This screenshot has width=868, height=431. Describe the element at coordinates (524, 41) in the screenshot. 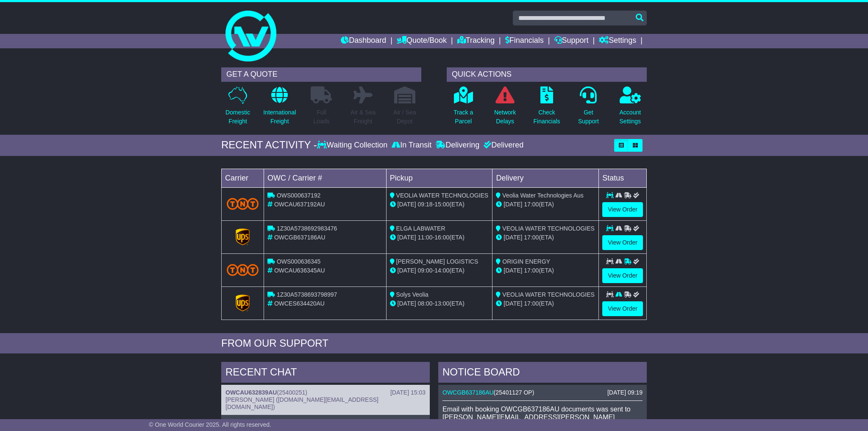

I see `a: Financials` at that location.